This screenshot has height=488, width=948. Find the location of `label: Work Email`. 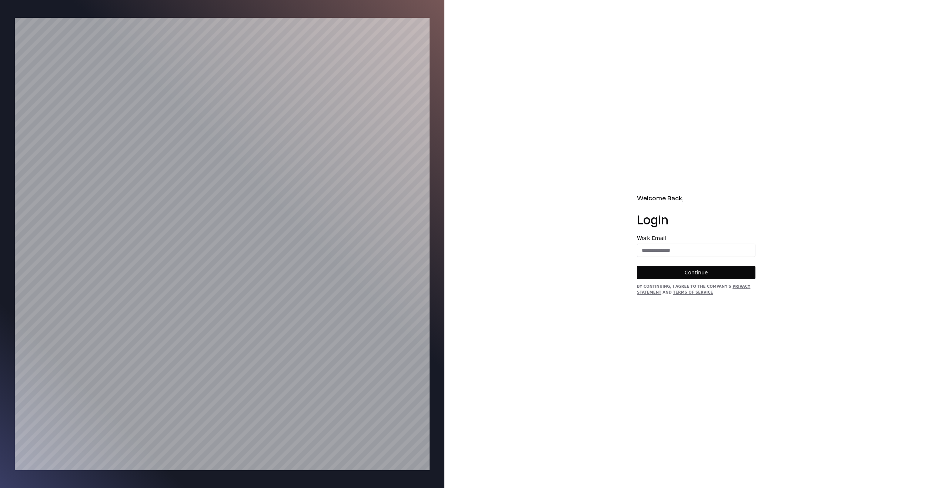

label: Work Email is located at coordinates (696, 238).